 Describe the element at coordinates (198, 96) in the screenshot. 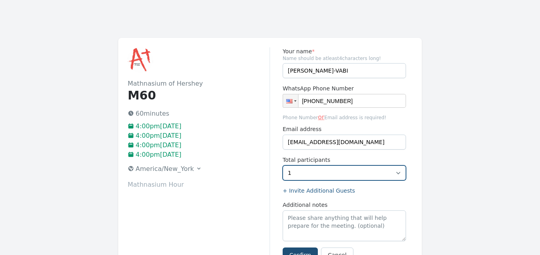

I see `h1: M60` at that location.